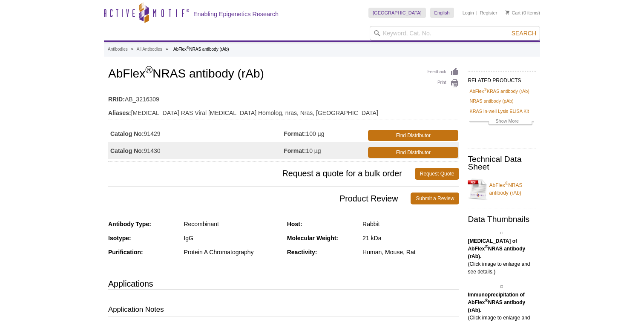 The width and height of the screenshot is (644, 322). I want to click on a: Cart, so click(513, 13).